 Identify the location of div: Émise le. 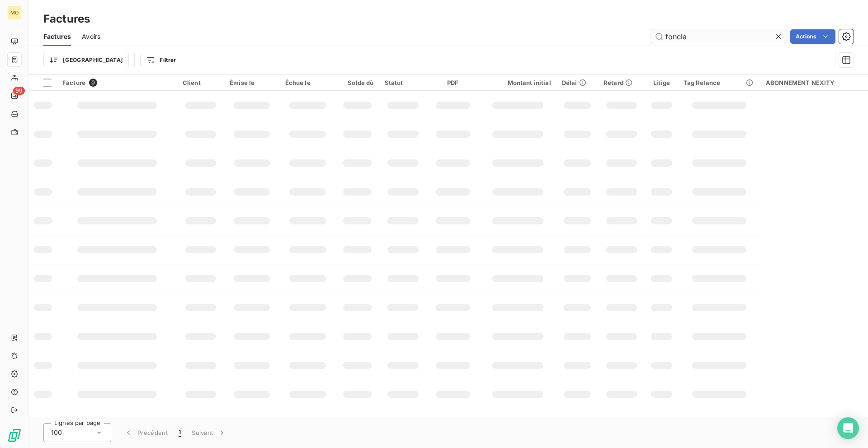
(251, 83).